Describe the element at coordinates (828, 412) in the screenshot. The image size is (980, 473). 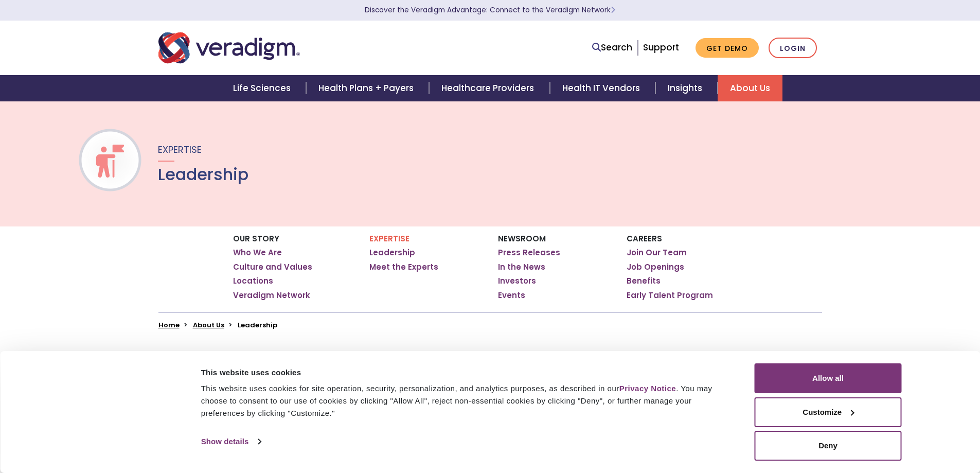
I see `button: Customize` at that location.